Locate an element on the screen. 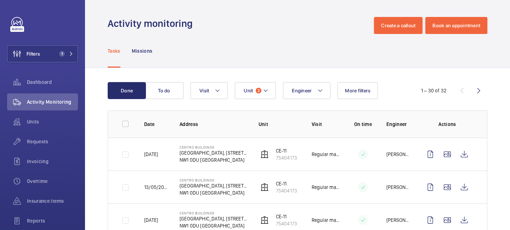  div: 1 – 30 of 32 is located at coordinates (434, 91).